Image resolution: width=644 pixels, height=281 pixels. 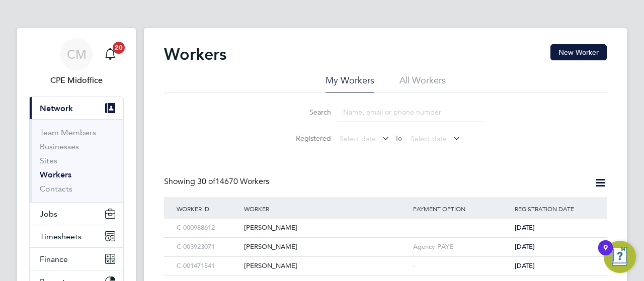 What do you see at coordinates (208, 209) in the screenshot?
I see `div: Worker ID` at bounding box center [208, 209].